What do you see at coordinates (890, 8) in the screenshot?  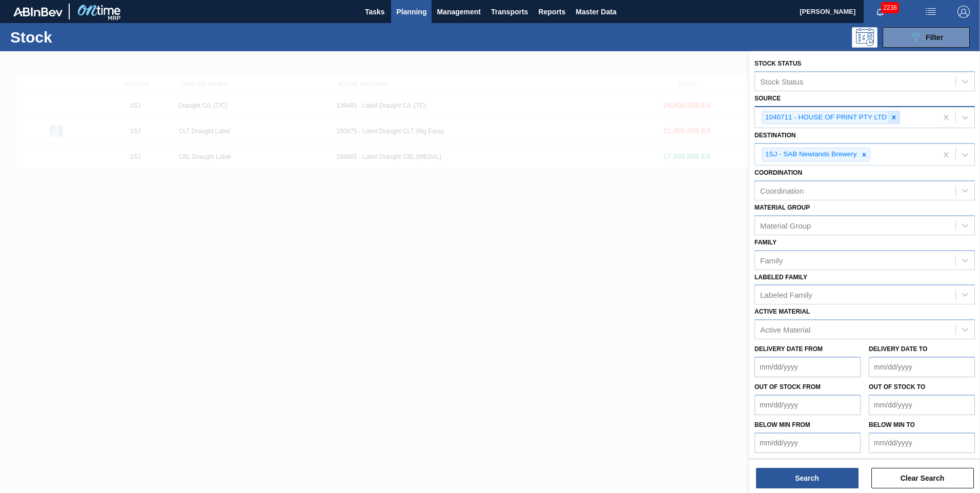 I see `span: 2238` at bounding box center [890, 8].